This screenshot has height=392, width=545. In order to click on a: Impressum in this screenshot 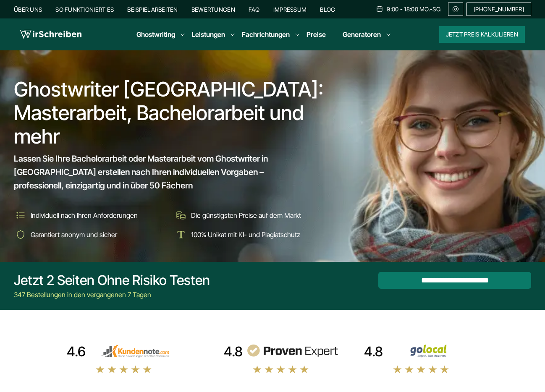, I will do `click(290, 9)`.